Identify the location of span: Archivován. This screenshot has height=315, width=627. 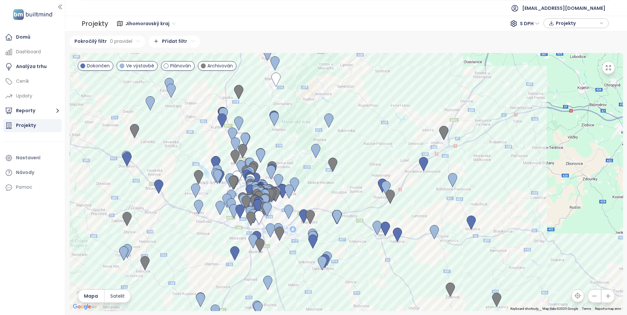
(220, 66).